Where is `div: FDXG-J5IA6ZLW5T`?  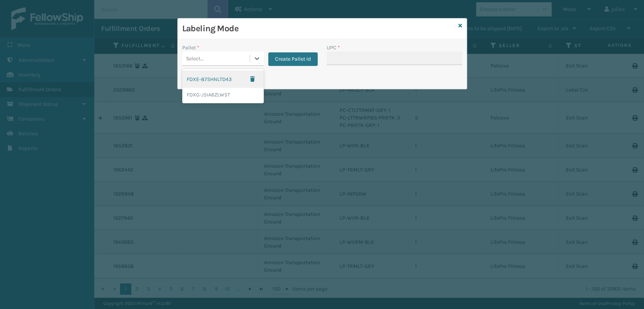 div: FDXG-J5IA6ZLW5T is located at coordinates (223, 95).